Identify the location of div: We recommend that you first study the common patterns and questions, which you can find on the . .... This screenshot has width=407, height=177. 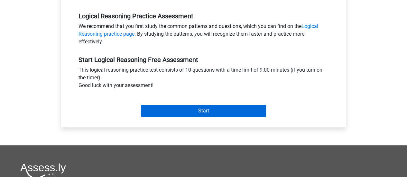
(203, 35).